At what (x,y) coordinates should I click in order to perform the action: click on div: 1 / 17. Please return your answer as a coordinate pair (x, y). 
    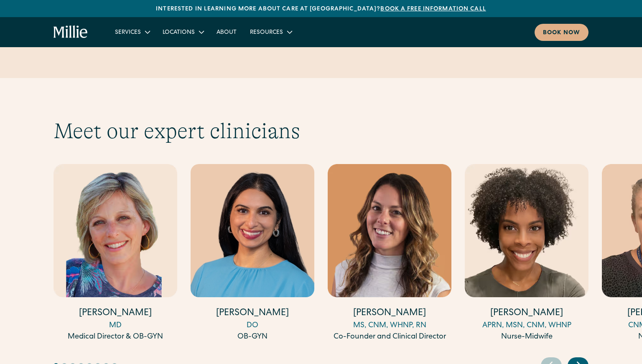
    Looking at the image, I should click on (115, 254).